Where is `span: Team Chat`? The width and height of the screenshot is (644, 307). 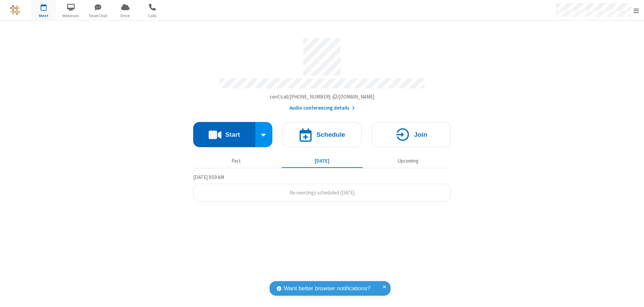 span: Team Chat is located at coordinates (98, 16).